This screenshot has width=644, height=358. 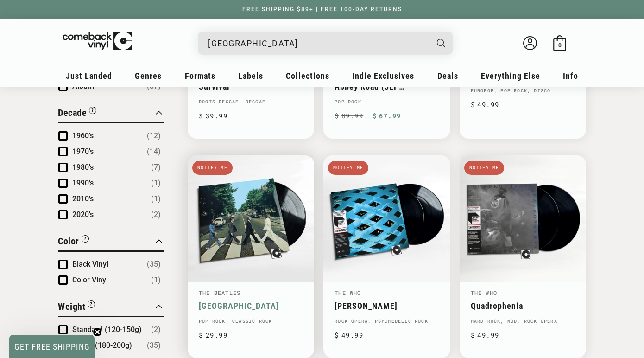 I want to click on span: Indie Exclusives, so click(x=383, y=76).